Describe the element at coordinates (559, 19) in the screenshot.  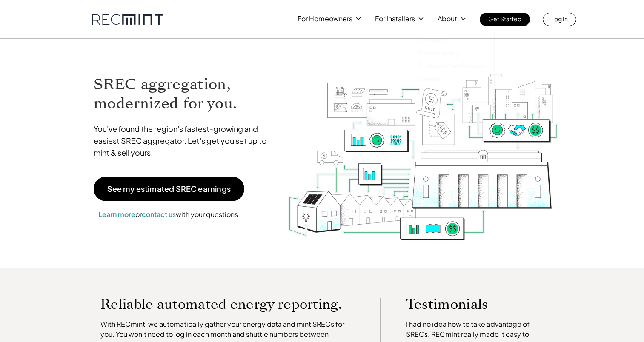
I see `p: Log In` at that location.